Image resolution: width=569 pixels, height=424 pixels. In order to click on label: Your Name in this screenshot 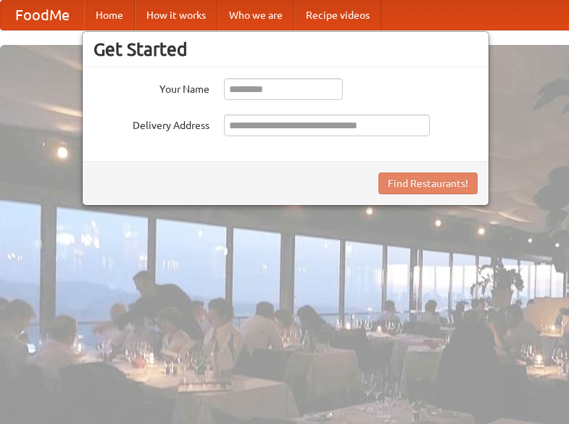, I will do `click(152, 87)`.